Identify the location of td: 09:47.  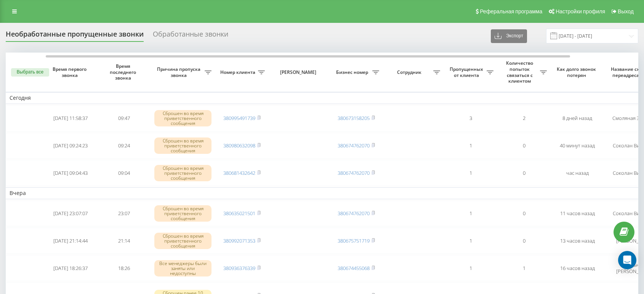
(124, 118).